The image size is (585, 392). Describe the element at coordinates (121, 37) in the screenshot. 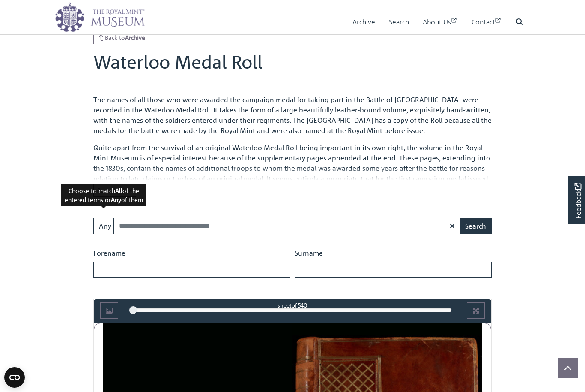

I see `a: Back toArchive` at that location.